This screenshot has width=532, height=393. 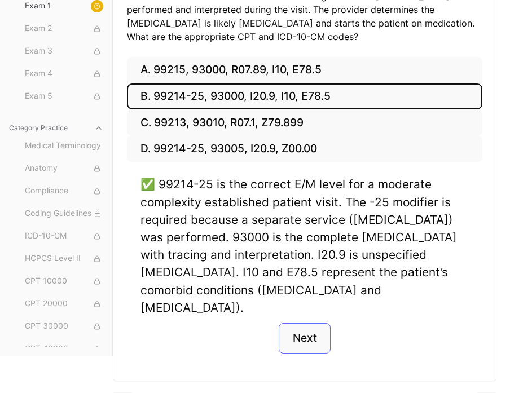 I want to click on button: Next, so click(x=304, y=338).